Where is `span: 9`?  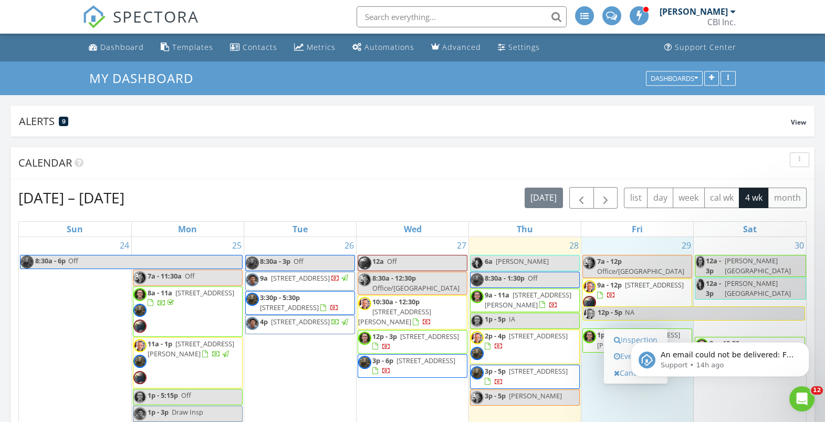
span: 9 is located at coordinates (64, 121).